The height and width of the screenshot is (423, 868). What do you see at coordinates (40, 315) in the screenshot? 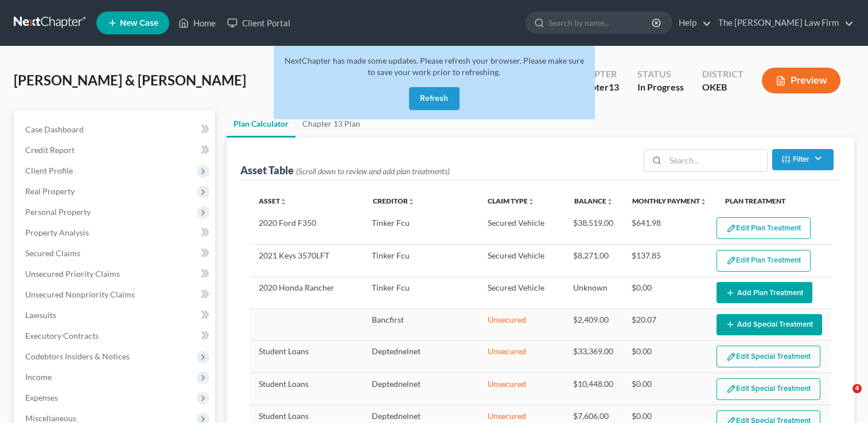
I see `span: Lawsuits` at bounding box center [40, 315].